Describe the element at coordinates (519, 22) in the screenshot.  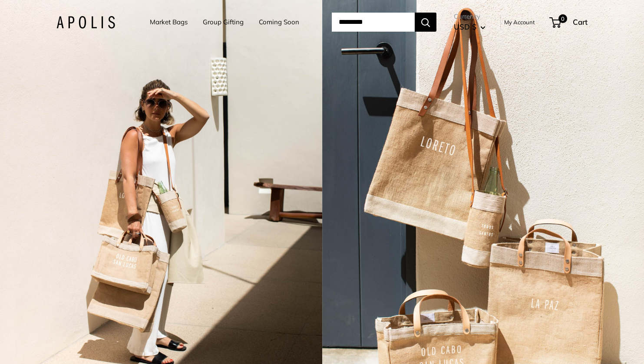
I see `a: My Account` at that location.